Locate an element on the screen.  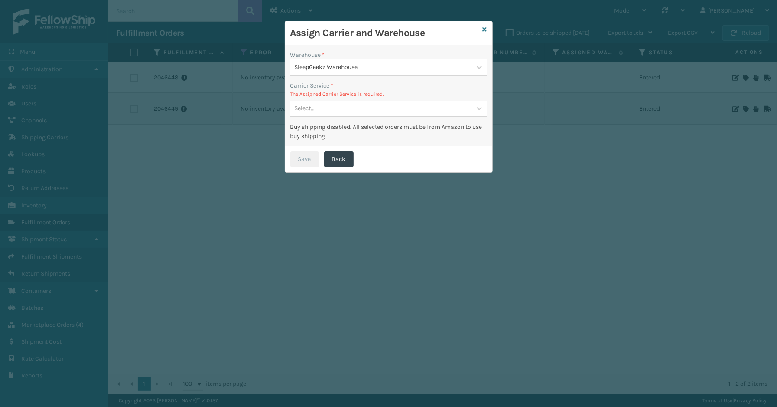
button: Save is located at coordinates (305, 159).